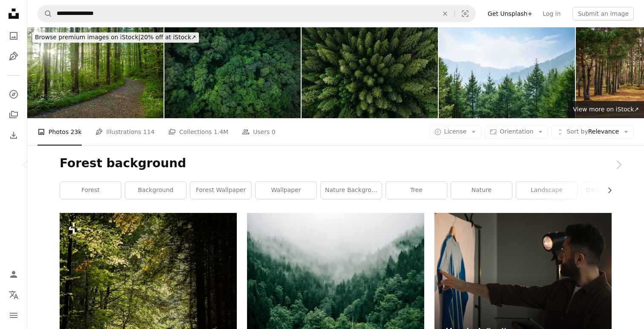 The height and width of the screenshot is (329, 644). What do you see at coordinates (149, 132) in the screenshot?
I see `span: 114` at bounding box center [149, 132].